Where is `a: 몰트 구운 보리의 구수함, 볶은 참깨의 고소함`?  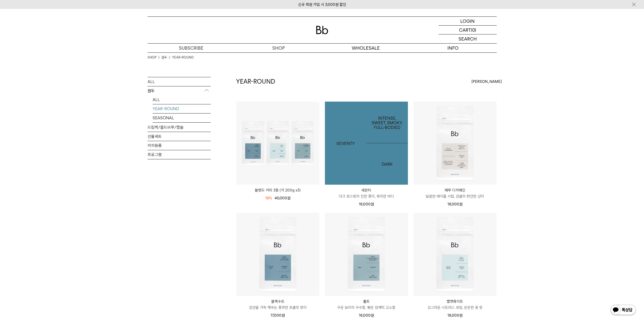
a: 몰트 구운 보리의 구수함, 볶은 참깨의 고소함 is located at coordinates (366, 304).